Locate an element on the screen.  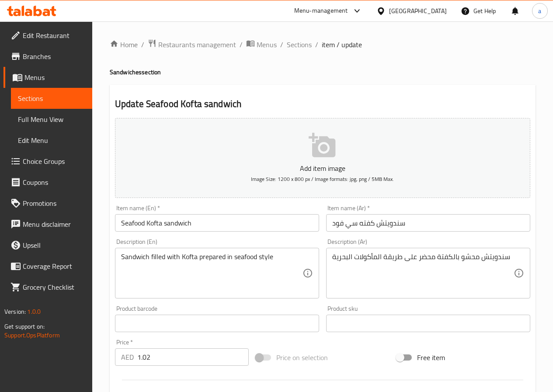
a: Choice Groups is located at coordinates (47, 161).